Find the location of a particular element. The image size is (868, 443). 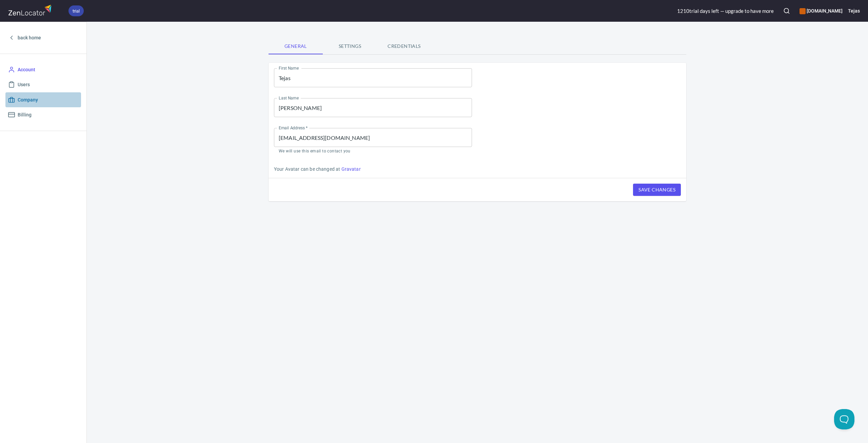

button: Save Changes is located at coordinates (657, 190).